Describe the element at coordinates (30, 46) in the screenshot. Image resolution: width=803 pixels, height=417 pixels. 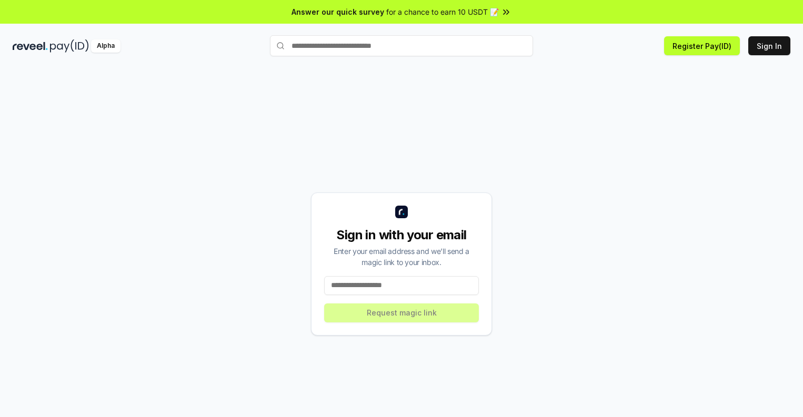
I see `img: reveel_dark` at that location.